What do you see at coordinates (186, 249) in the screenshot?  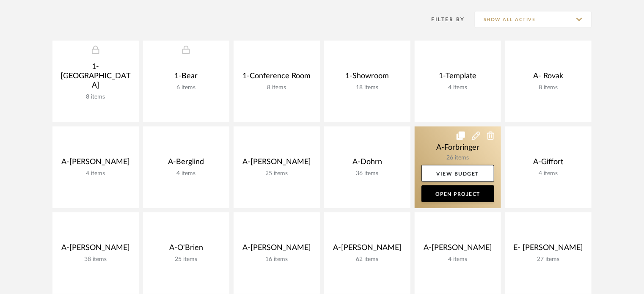 I see `div: A-O'Brien` at bounding box center [186, 249].